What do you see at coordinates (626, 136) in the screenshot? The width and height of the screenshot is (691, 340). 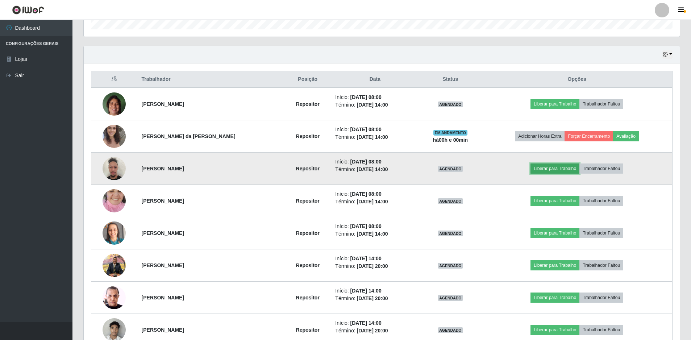 I see `button: Avaliação` at bounding box center [626, 136].